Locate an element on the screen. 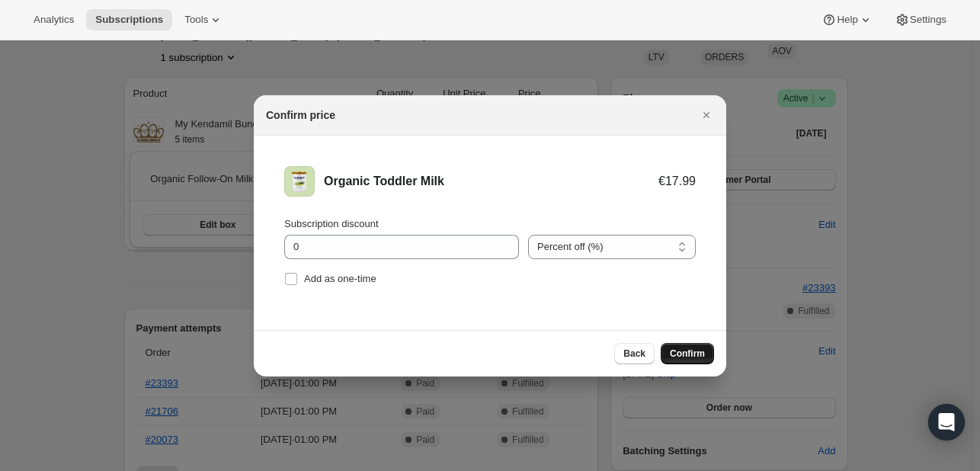  button: Analytics is located at coordinates (54, 20).